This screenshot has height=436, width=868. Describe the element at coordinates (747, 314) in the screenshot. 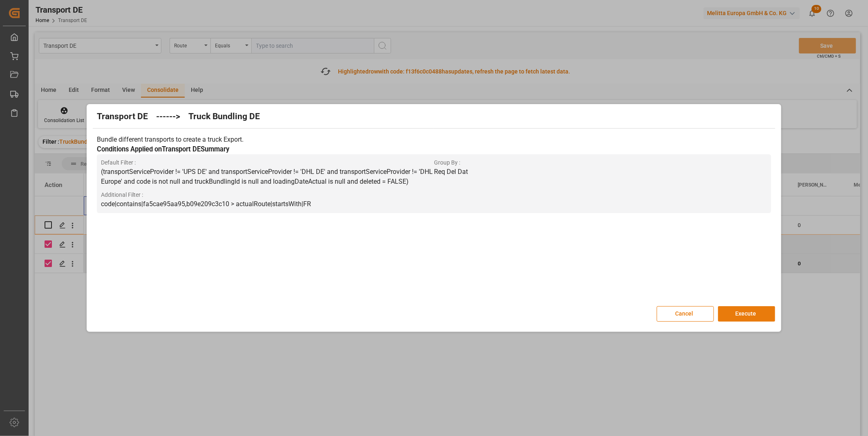

I see `button: Execute` at that location.